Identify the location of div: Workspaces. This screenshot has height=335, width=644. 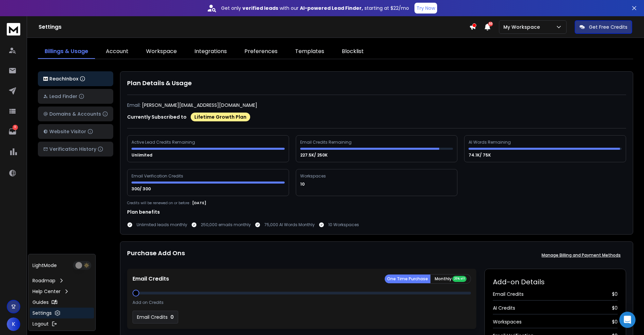
(314, 176).